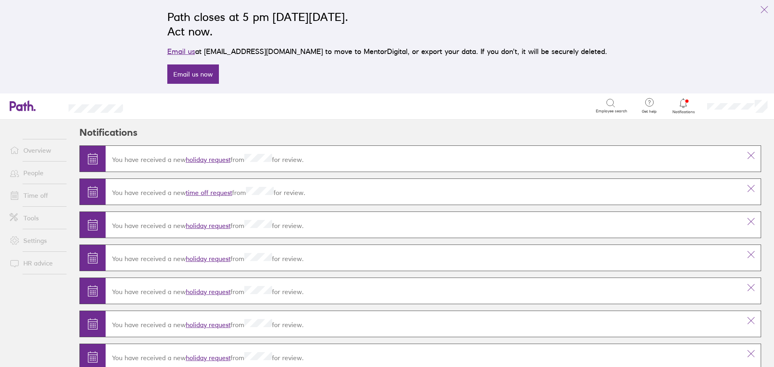 The height and width of the screenshot is (367, 774). What do you see at coordinates (684, 106) in the screenshot?
I see `a: Notifications` at bounding box center [684, 106].